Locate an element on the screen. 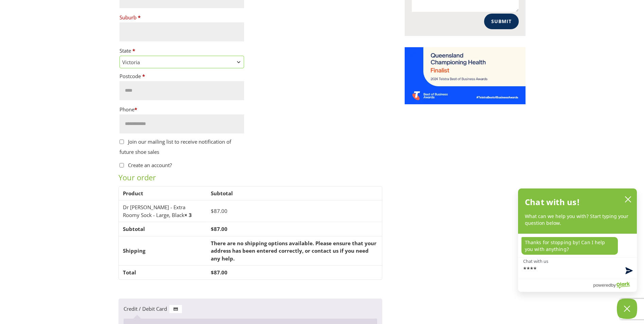 The image size is (644, 324). label: Credit / Debit Card is located at coordinates (153, 309).